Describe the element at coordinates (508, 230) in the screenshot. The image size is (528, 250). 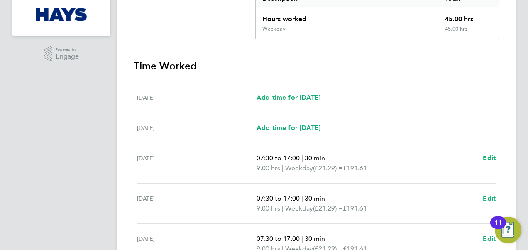
I see `button: Open Resource Center, 11 new notifications` at that location.